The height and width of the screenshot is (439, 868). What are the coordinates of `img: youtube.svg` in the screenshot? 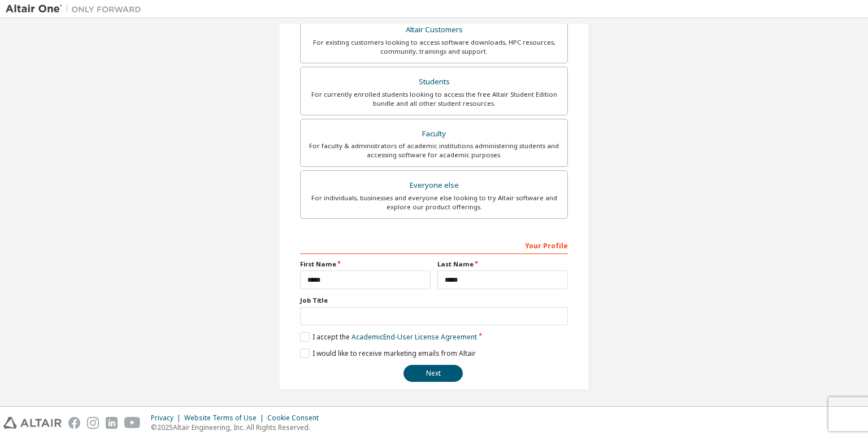 It's located at (132, 422).